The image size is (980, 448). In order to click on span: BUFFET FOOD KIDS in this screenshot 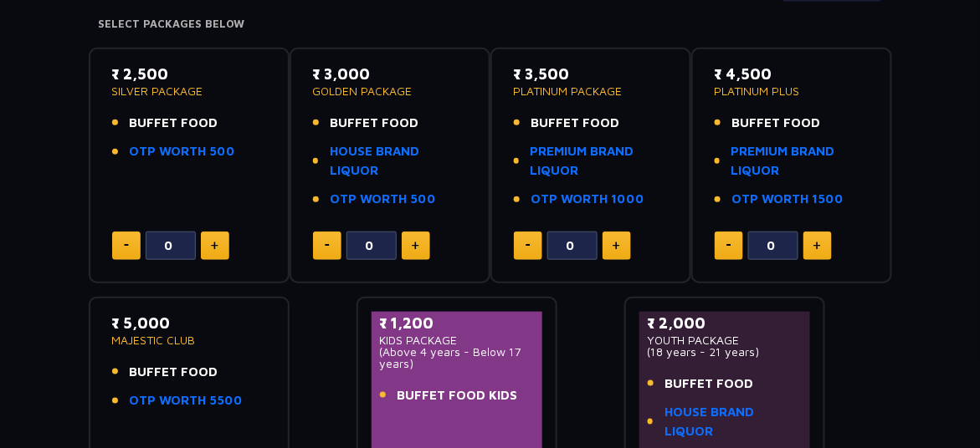, I will do `click(458, 396)`.